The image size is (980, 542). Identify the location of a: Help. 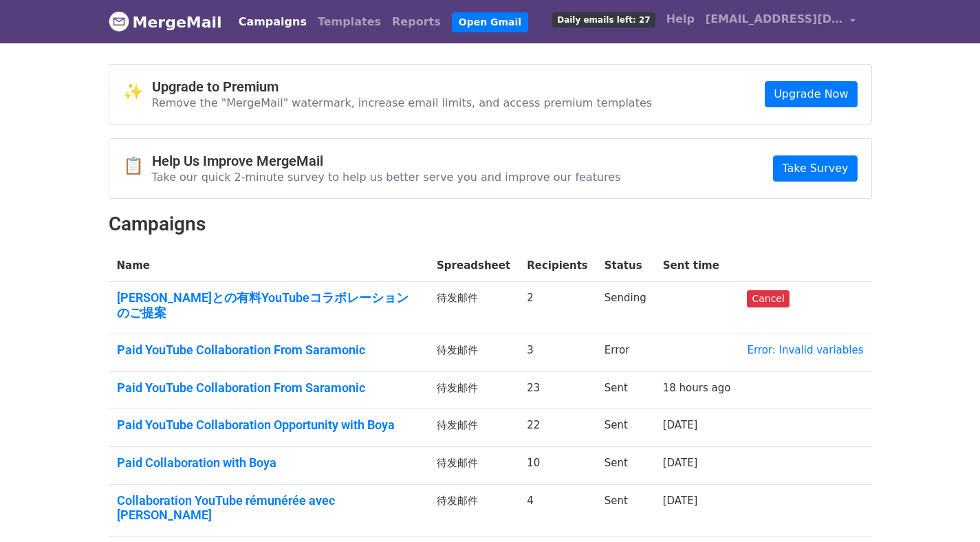
(680, 19).